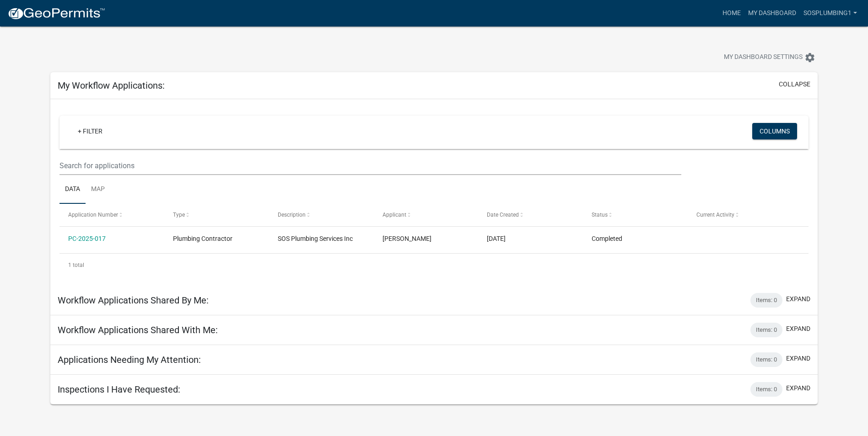  I want to click on input: Search for applications, so click(370, 166).